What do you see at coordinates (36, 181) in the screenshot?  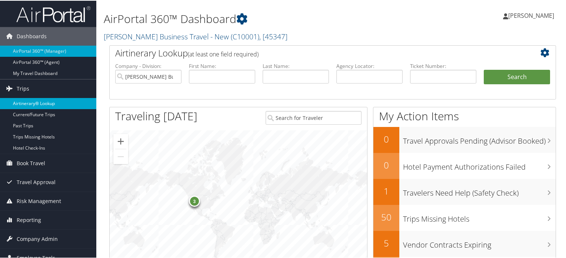 I see `span: Travel Approval` at bounding box center [36, 181].